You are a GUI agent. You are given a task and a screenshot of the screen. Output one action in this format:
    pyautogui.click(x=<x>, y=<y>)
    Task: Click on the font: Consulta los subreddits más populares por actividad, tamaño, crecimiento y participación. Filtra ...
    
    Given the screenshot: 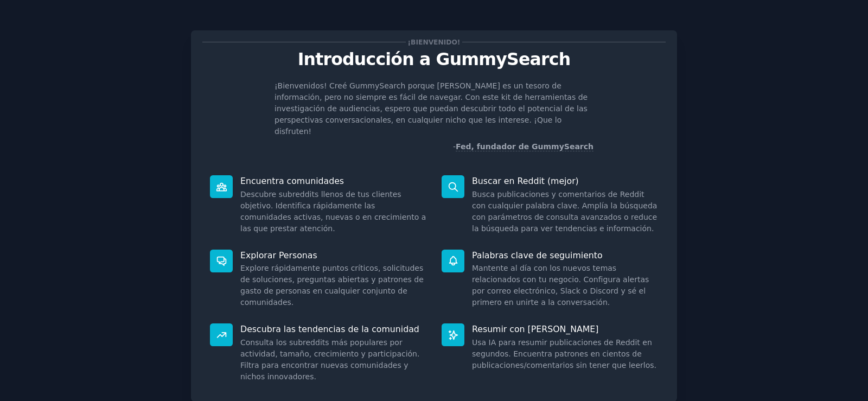 What is the action you would take?
    pyautogui.click(x=330, y=359)
    